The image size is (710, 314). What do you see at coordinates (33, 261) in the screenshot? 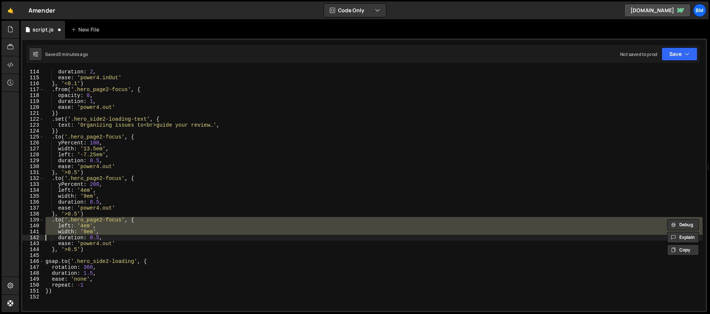
I see `div: 146` at bounding box center [33, 261].